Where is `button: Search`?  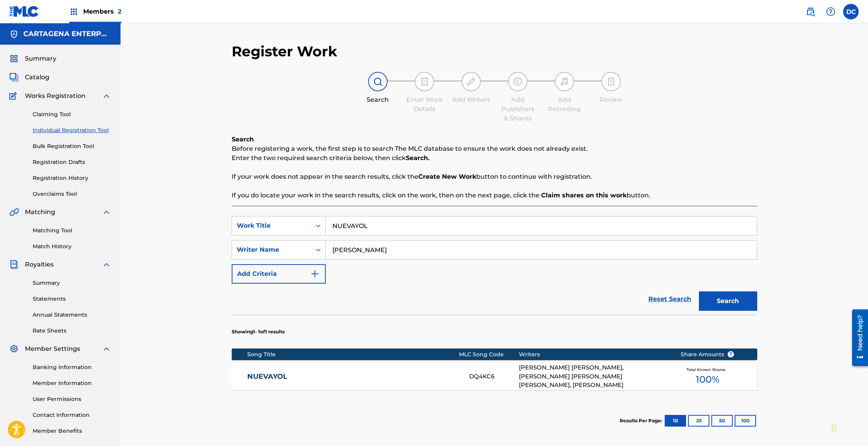 button: Search is located at coordinates (728, 301).